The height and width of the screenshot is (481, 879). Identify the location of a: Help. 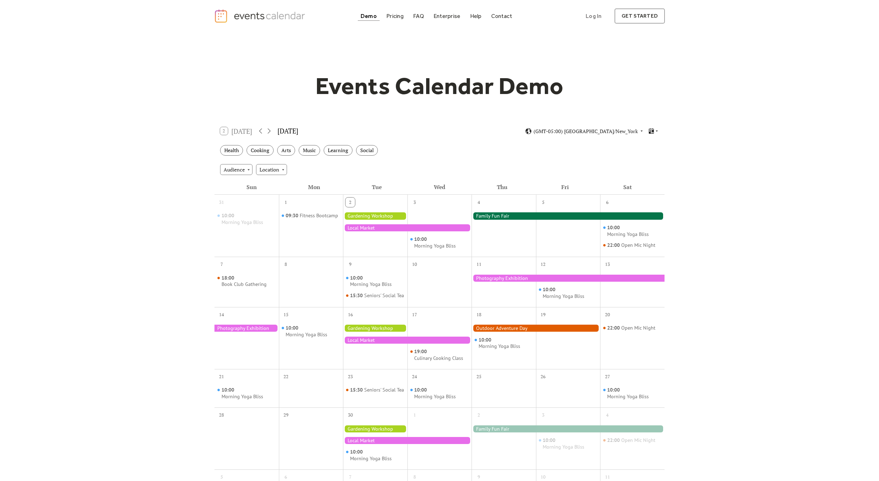
(476, 16).